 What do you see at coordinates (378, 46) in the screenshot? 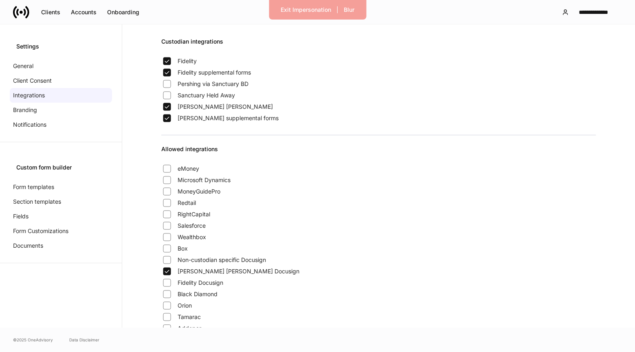
I see `div: Custodian integrations` at bounding box center [378, 46].